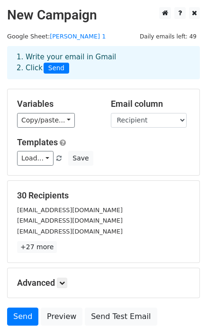  I want to click on a: Templates, so click(37, 142).